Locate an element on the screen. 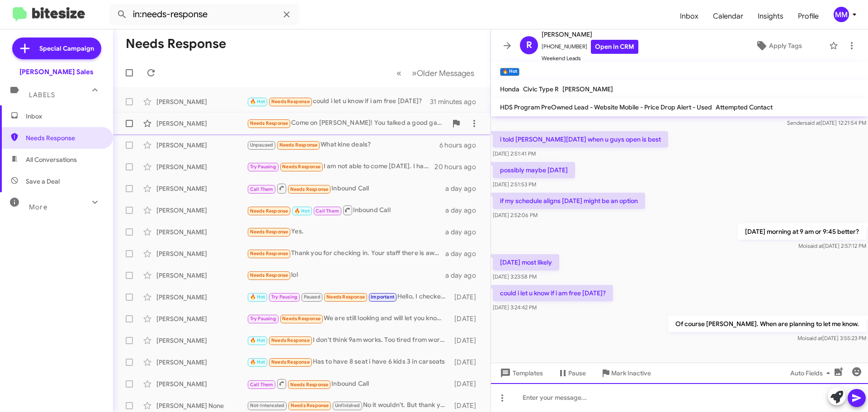 This screenshot has width=868, height=412. a: Special Campaign is located at coordinates (56, 48).